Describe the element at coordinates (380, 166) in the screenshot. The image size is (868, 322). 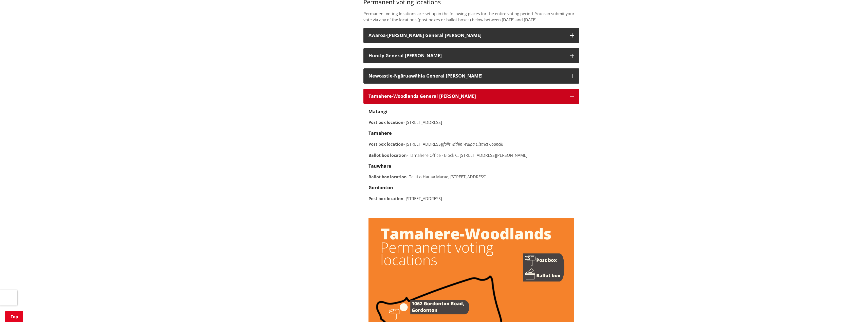
I see `strong: Tauwhare` at that location.